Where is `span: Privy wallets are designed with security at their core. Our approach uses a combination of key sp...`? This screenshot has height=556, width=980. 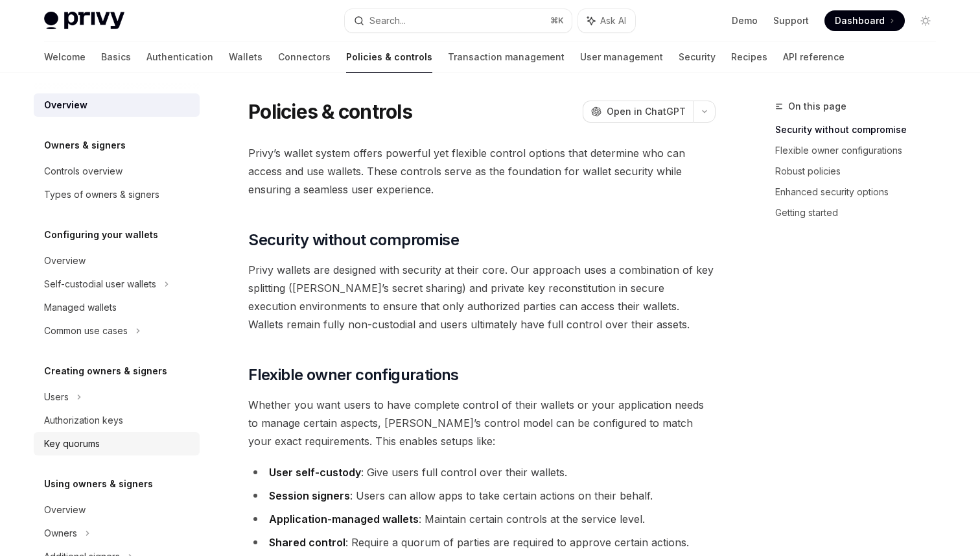
span: Privy wallets are designed with security at their core. Our approach uses a combination of key sp... is located at coordinates (482, 297).